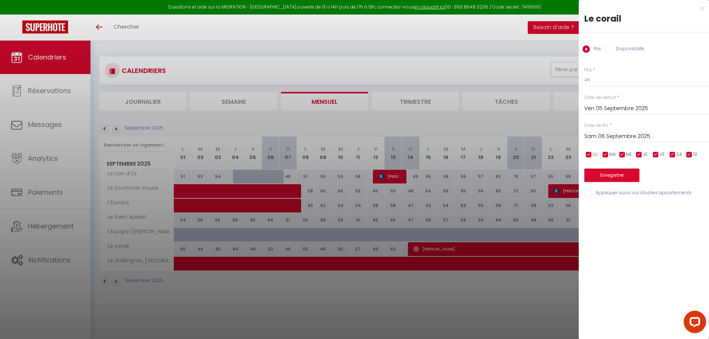 The width and height of the screenshot is (709, 339). What do you see at coordinates (628, 49) in the screenshot?
I see `label: Disponibilité` at bounding box center [628, 49].